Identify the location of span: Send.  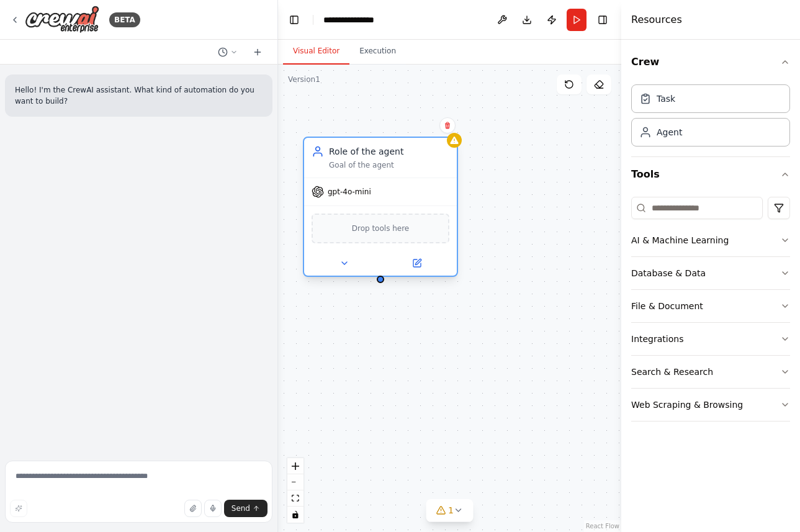
(241, 508).